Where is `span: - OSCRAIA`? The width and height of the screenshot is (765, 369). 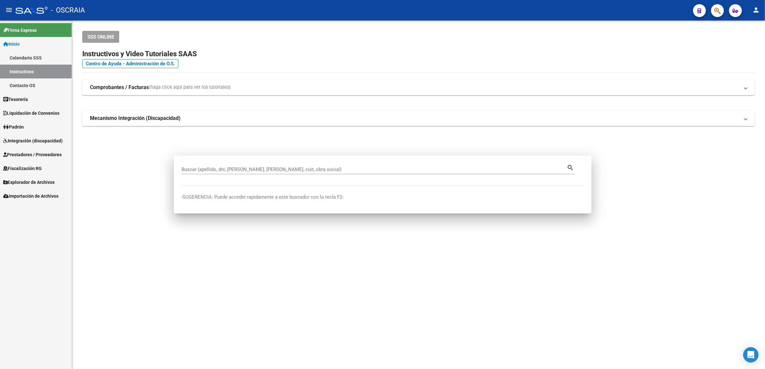
span: - OSCRAIA is located at coordinates (68, 10).